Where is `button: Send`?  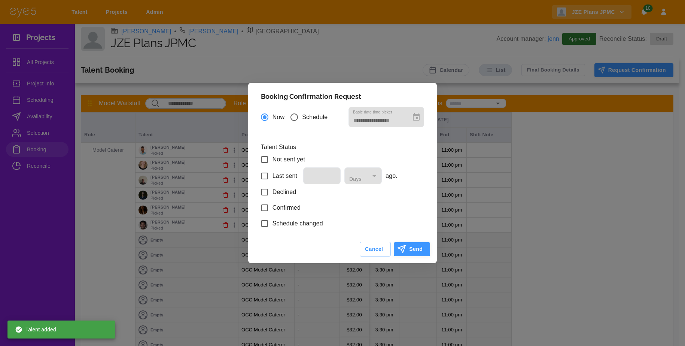 button: Send is located at coordinates (412, 249).